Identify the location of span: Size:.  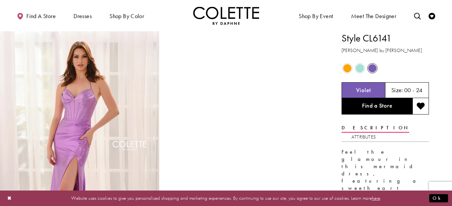
(397, 90).